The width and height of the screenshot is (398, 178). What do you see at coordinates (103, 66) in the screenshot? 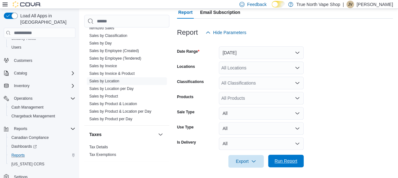
I see `a: Sales by Invoice` at bounding box center [103, 66].